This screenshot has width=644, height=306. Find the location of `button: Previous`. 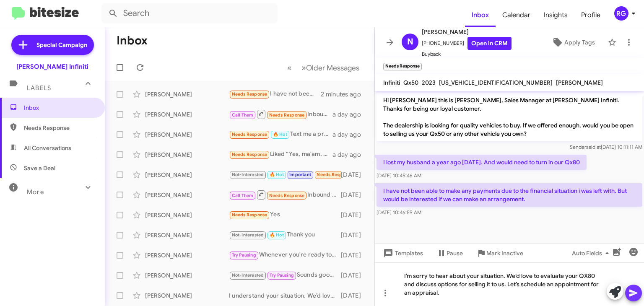

button: Previous is located at coordinates (290, 68).